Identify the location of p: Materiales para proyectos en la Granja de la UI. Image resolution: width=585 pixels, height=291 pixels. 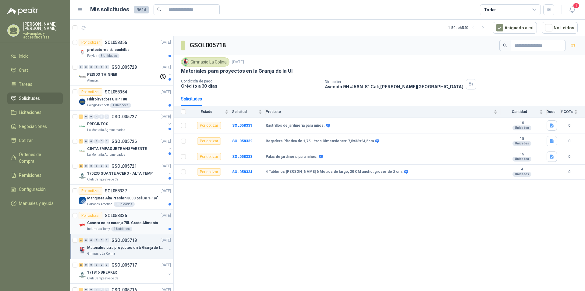
(237, 71).